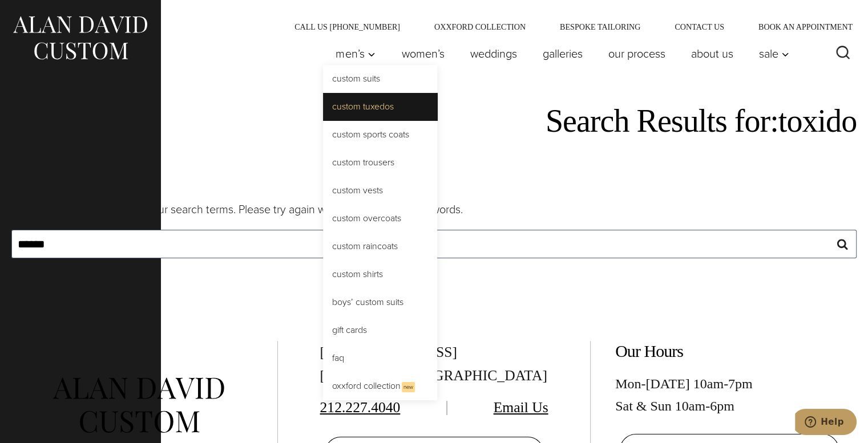 Image resolution: width=868 pixels, height=443 pixels. I want to click on a: Email Us, so click(521, 407).